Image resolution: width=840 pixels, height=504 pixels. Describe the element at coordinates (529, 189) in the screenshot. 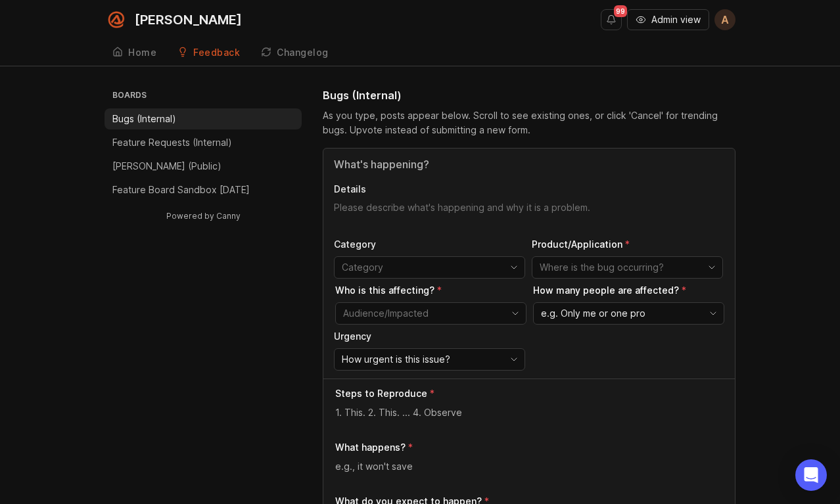

I see `p: Details` at that location.